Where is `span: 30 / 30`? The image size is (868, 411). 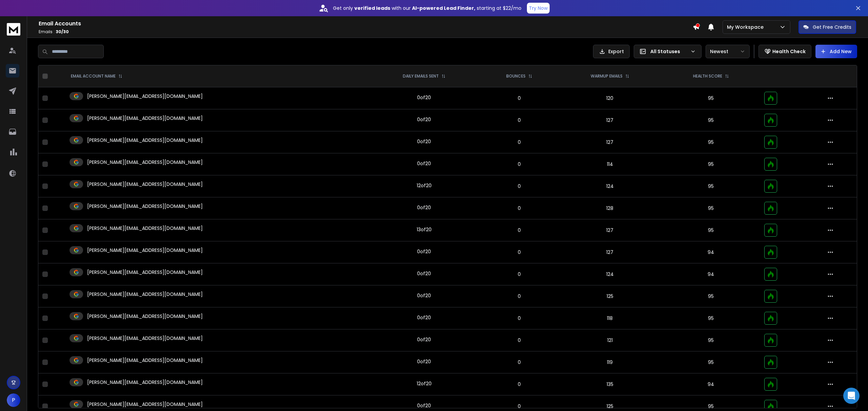 span: 30 / 30 is located at coordinates (62, 32).